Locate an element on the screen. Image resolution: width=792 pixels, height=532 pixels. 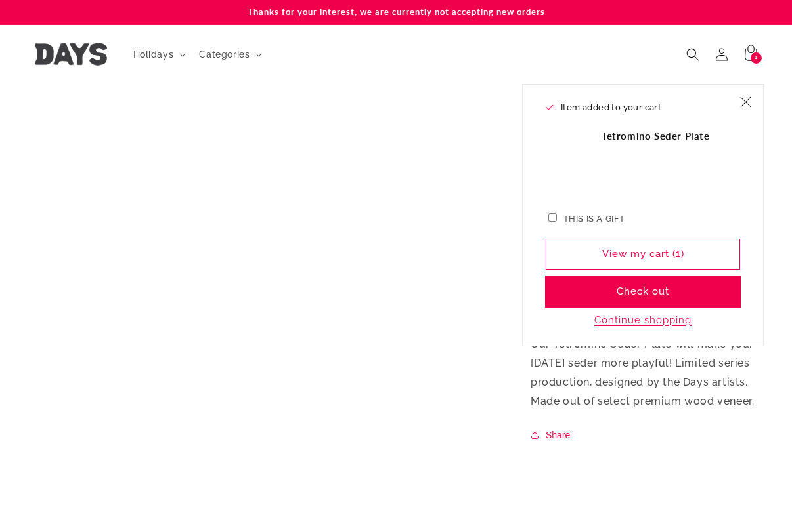
summary: Search is located at coordinates (693, 54).